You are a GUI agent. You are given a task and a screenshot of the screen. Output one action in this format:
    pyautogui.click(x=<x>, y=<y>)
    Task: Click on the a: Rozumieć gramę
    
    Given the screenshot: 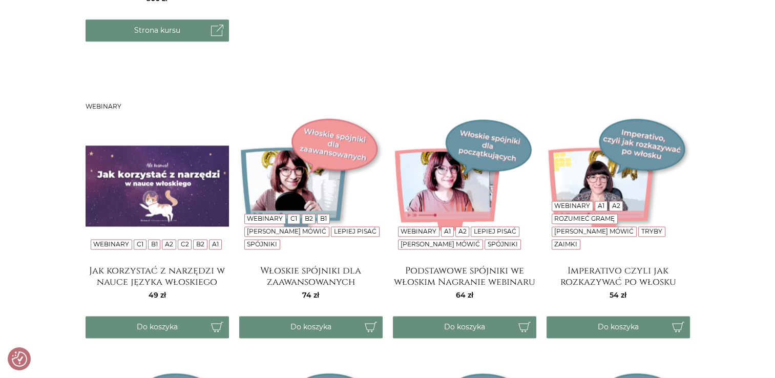 What is the action you would take?
    pyautogui.click(x=584, y=218)
    